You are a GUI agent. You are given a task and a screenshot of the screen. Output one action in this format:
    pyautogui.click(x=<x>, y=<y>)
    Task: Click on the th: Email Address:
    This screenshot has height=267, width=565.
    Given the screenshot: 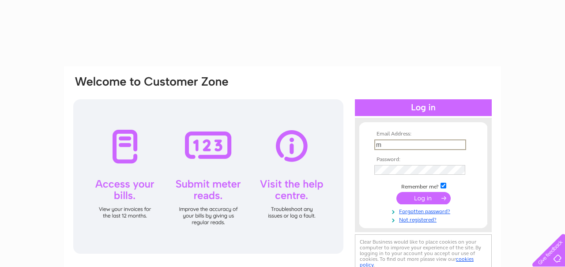 What is the action you would take?
    pyautogui.click(x=424, y=134)
    